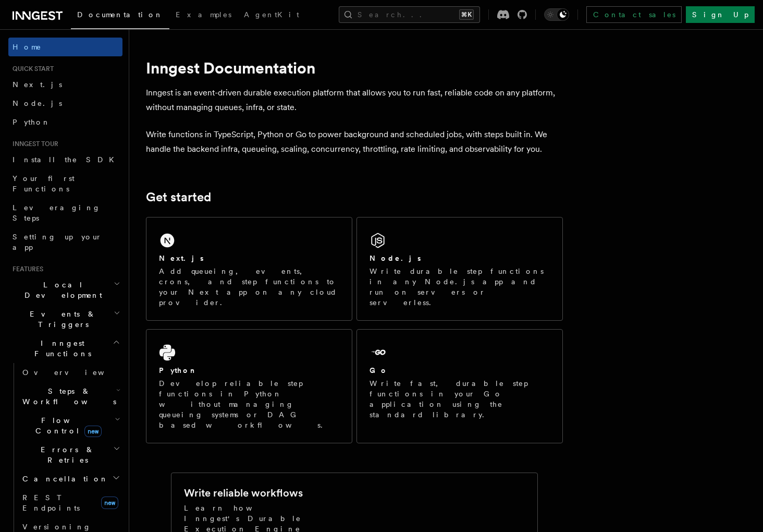 The width and height of the screenshot is (763, 532). I want to click on p: Inngest is an event-driven durable execution platform that allows you to run fast, reliable code ..., so click(354, 100).